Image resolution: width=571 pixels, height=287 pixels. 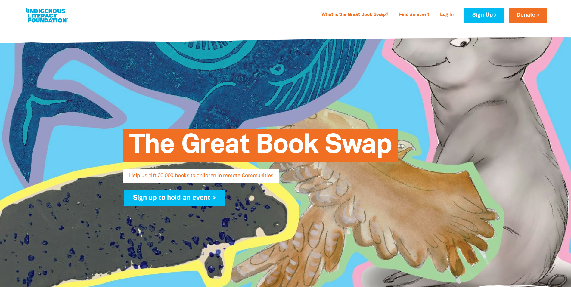 I want to click on span: The Great Book Swap, so click(x=260, y=148).